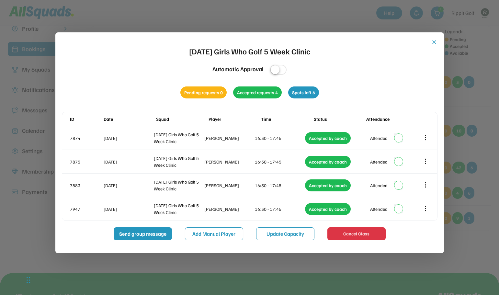  What do you see at coordinates (86, 161) in the screenshot?
I see `div: 7875` at bounding box center [86, 161].